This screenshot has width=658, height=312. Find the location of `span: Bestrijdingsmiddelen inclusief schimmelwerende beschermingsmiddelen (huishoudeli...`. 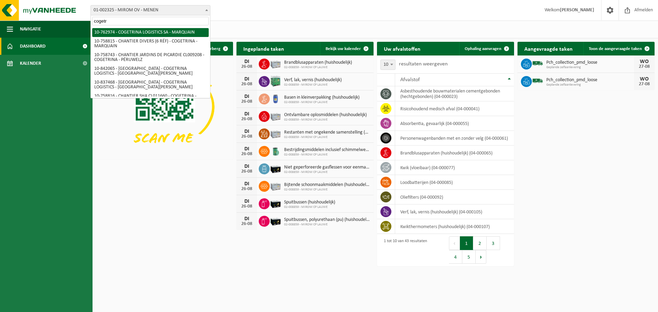

span: Bestrijdingsmiddelen inclusief schimmelwerende beschermingsmiddelen (huishoudeli... is located at coordinates (327, 150).